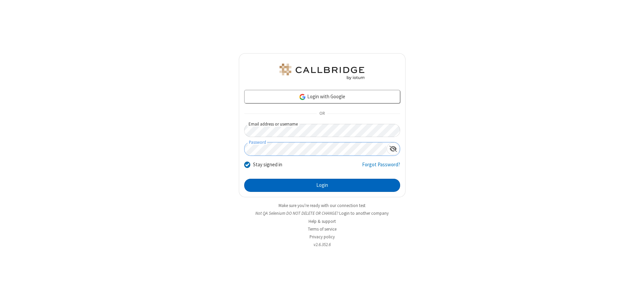 This screenshot has width=644, height=306. Describe the element at coordinates (322, 237) in the screenshot. I see `a: Privacy policy` at that location.